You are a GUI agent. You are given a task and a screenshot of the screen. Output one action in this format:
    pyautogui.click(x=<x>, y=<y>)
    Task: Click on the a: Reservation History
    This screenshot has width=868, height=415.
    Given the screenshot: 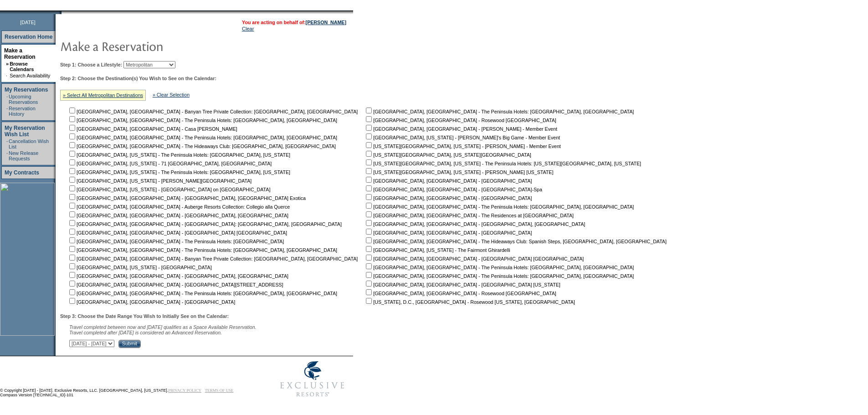 What is the action you would take?
    pyautogui.click(x=22, y=111)
    